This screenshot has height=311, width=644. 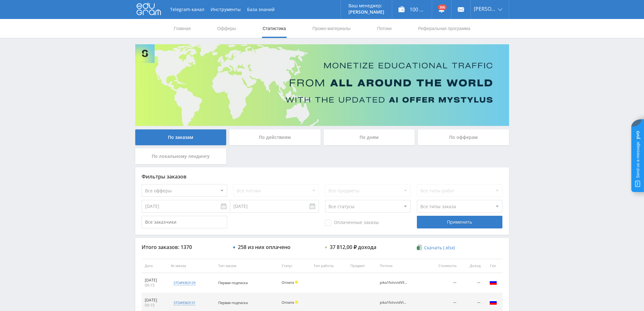 I want to click on th: Потоки, so click(x=401, y=266).